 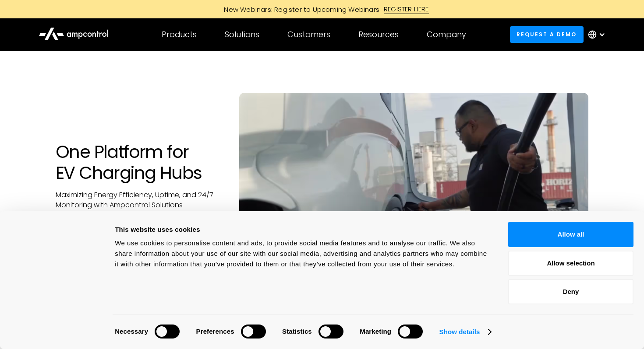 I want to click on button: Allow all, so click(x=571, y=235).